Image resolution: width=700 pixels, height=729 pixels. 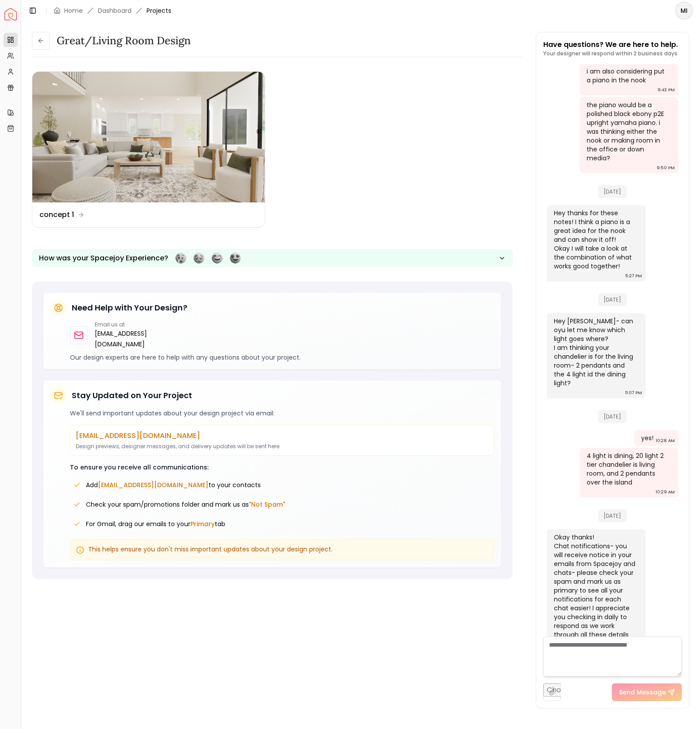 I want to click on dd: concept 1, so click(x=57, y=215).